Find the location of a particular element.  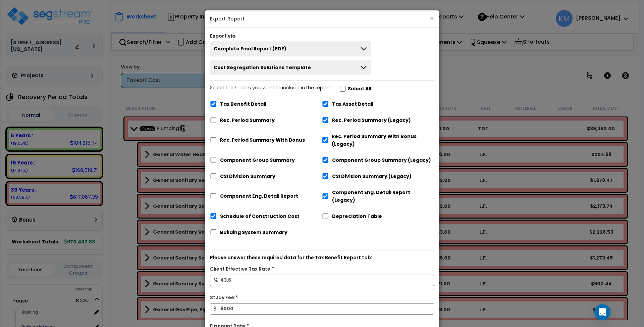

h5: Export Report is located at coordinates (322, 19).